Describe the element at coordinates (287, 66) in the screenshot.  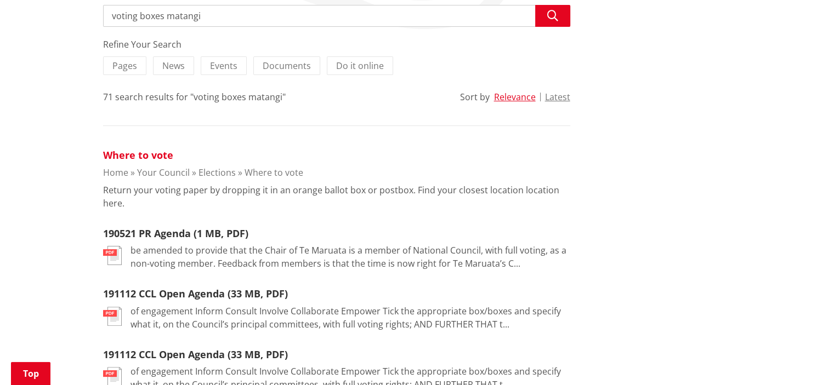
I see `span: Documents` at that location.